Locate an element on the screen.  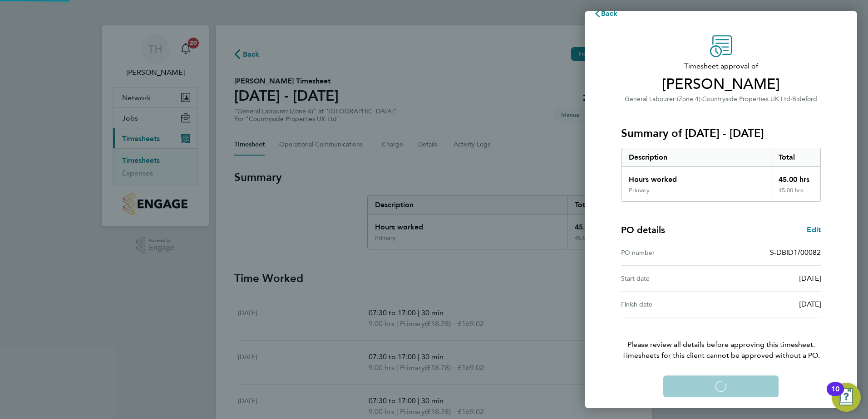
span: Timesheet approval of is located at coordinates (721, 66).